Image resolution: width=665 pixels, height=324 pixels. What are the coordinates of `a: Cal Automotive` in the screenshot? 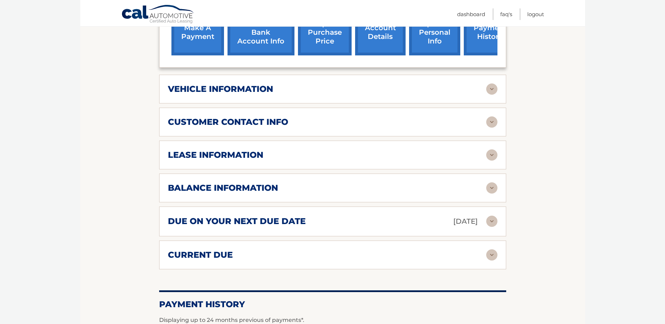 It's located at (158, 15).